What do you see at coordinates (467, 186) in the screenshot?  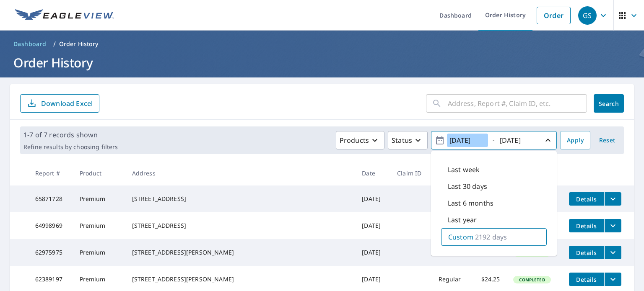 I see `p: Last 30 days` at bounding box center [467, 186].